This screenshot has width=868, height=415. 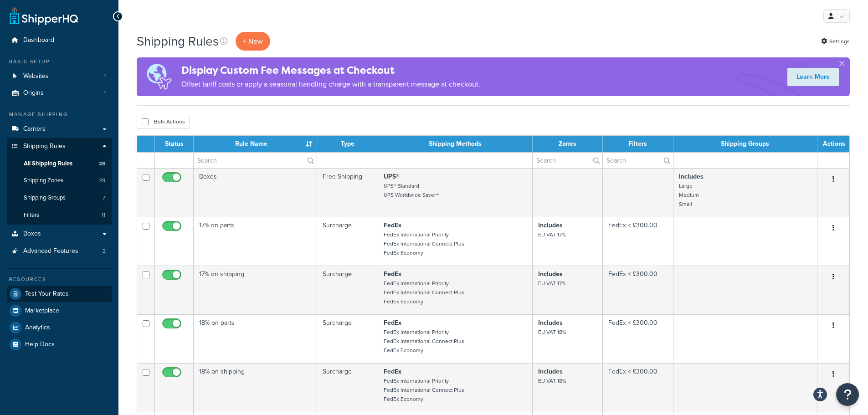 What do you see at coordinates (253, 41) in the screenshot?
I see `p: + New` at bounding box center [253, 41].